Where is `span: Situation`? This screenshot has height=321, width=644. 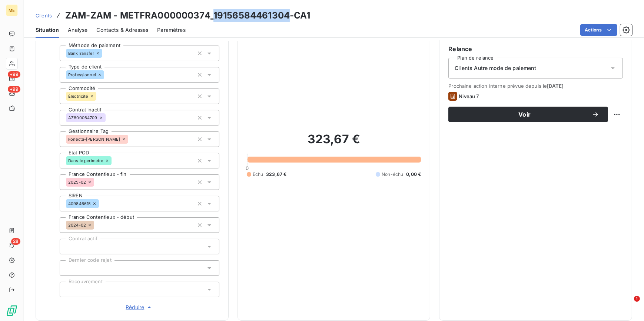 span: Situation is located at coordinates (47, 30).